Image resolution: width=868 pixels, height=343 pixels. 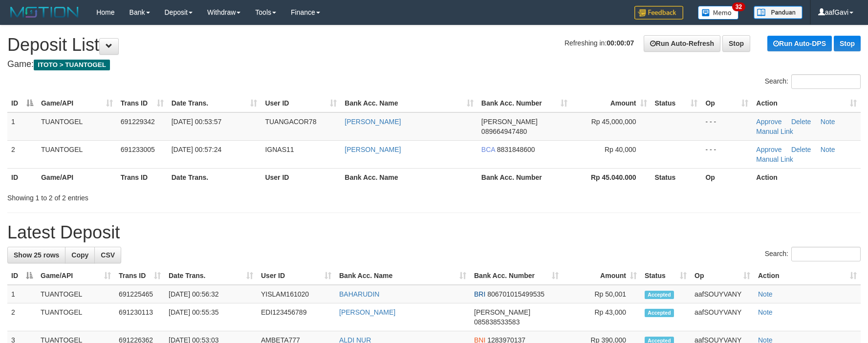 I want to click on th: User ID: activate to sort column ascending, so click(x=296, y=276).